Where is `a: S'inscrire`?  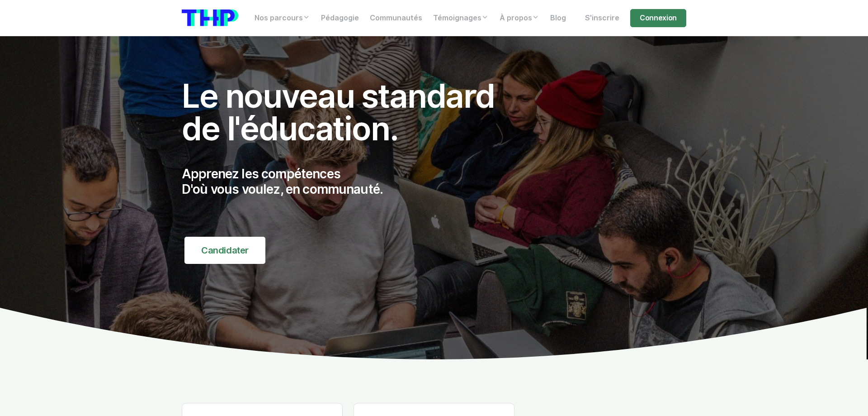 a: S'inscrire is located at coordinates (602, 18).